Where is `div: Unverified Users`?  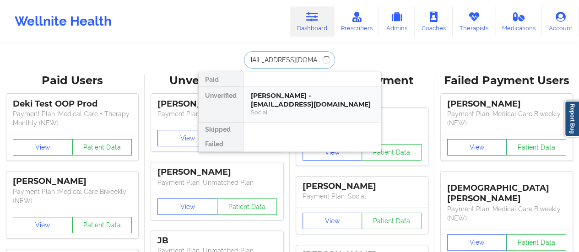 div: Unverified Users is located at coordinates (217, 81).